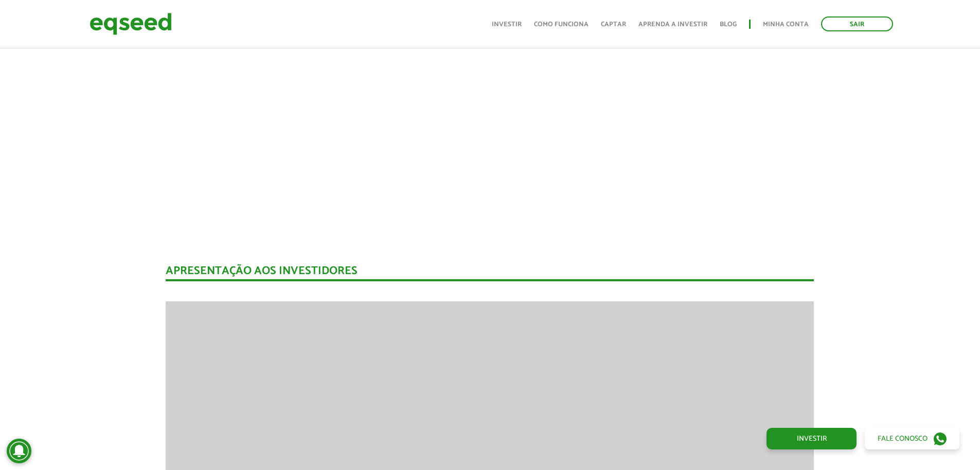 The height and width of the screenshot is (470, 980). Describe the element at coordinates (786, 24) in the screenshot. I see `a: Minha conta` at that location.